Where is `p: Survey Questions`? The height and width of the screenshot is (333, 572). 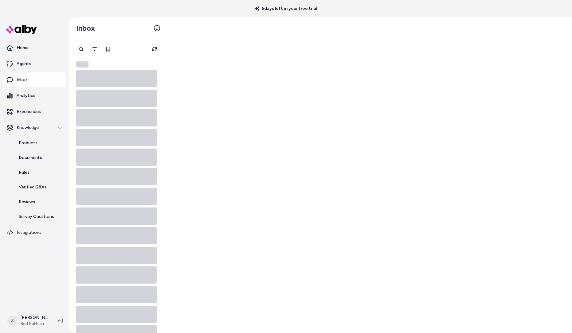 p: Survey Questions is located at coordinates (36, 217).